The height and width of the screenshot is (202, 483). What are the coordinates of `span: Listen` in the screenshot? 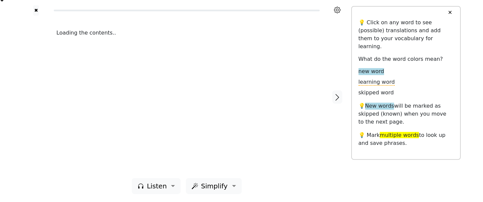 It's located at (157, 186).